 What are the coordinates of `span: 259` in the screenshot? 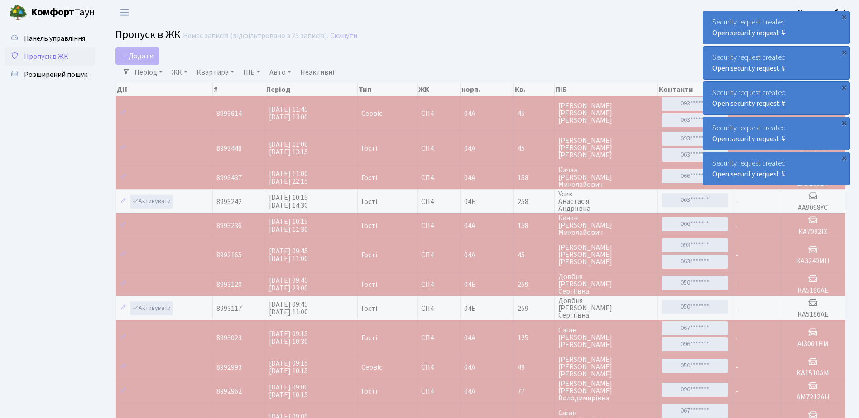 It's located at (534, 285).